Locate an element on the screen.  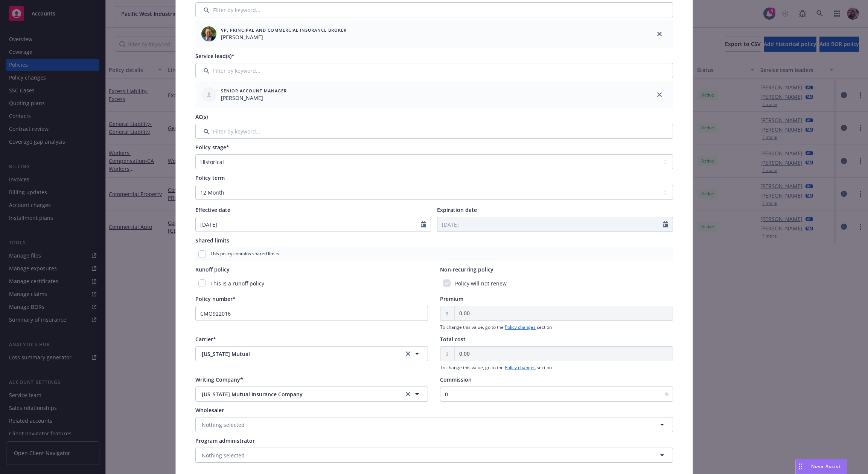
span: Senior Account Manager is located at coordinates (254, 90).